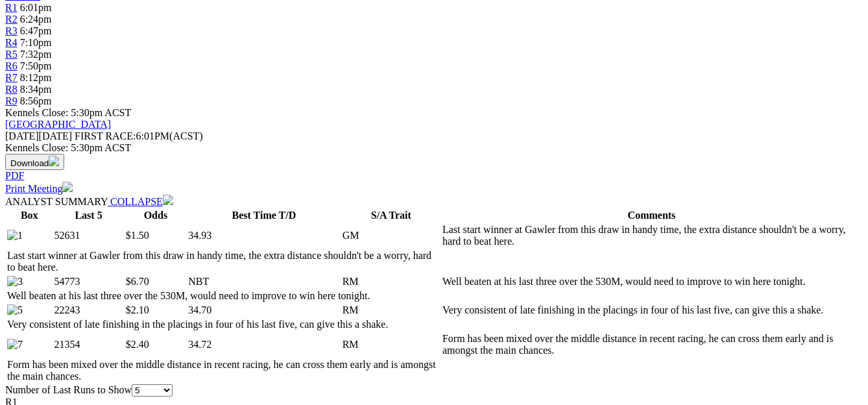 This screenshot has width=868, height=405. I want to click on th: Box, so click(29, 216).